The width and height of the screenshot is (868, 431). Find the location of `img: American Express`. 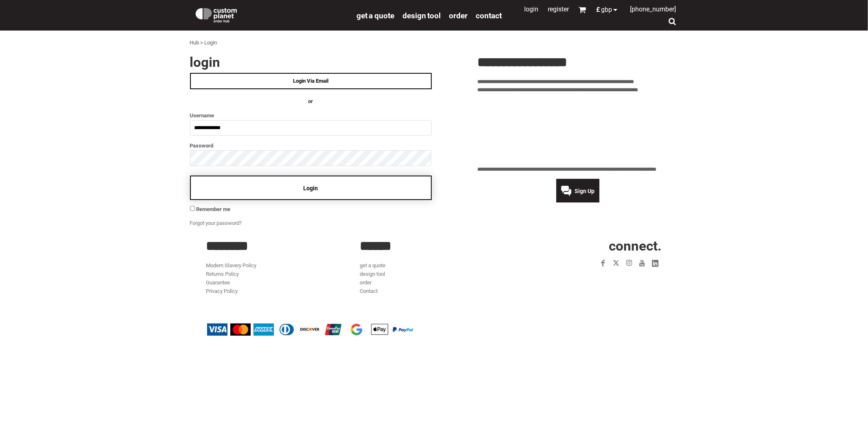

img: American Express is located at coordinates (263, 330).